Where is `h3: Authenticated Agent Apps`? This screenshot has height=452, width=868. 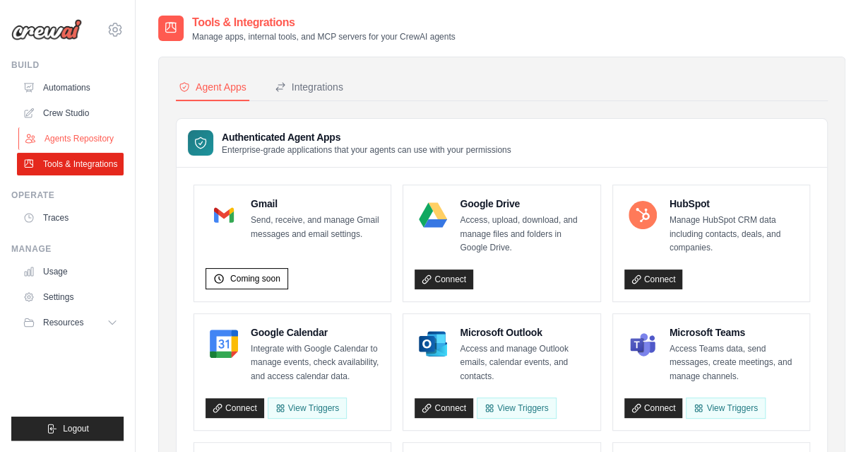
h3: Authenticated Agent Apps is located at coordinates (366, 137).